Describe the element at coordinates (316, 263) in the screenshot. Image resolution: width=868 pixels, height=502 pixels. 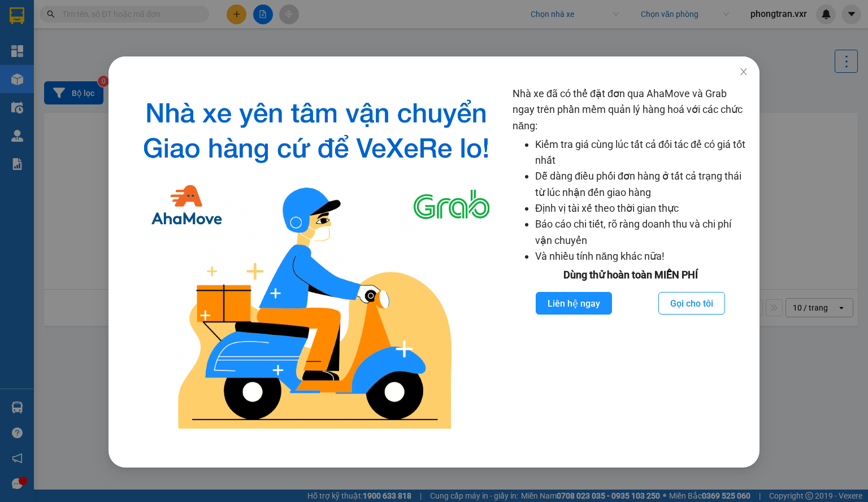
I see `img: logo` at that location.